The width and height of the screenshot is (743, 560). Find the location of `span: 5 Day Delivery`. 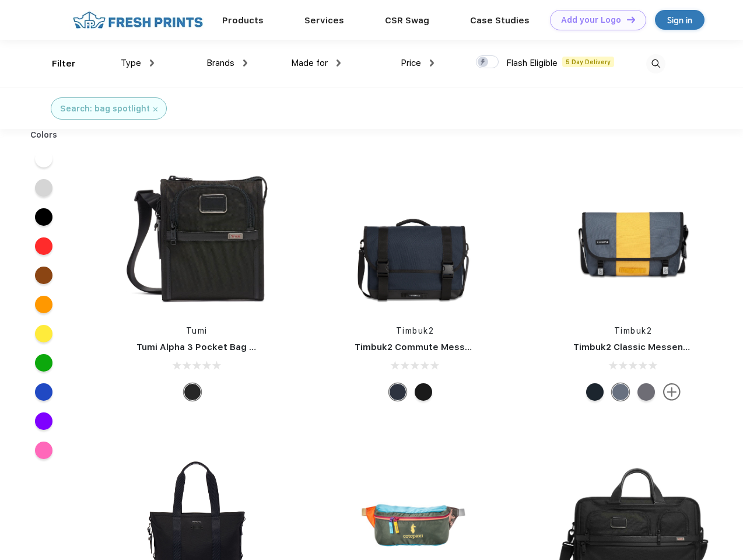

span: 5 Day Delivery is located at coordinates (588, 62).